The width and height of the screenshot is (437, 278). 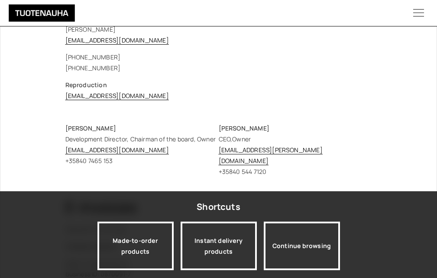 What do you see at coordinates (136, 245) in the screenshot?
I see `a: Made-to-order products` at bounding box center [136, 245].